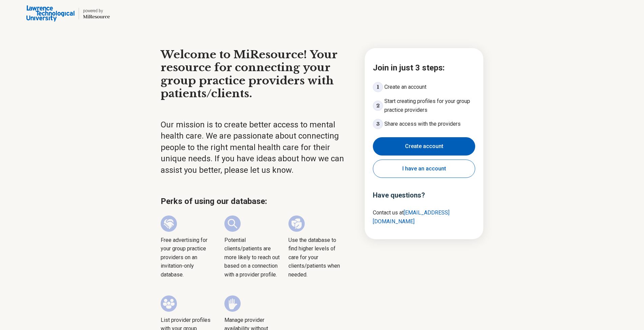 This screenshot has width=644, height=330. Describe the element at coordinates (424, 68) in the screenshot. I see `h2: Join in just 3 steps:` at that location.